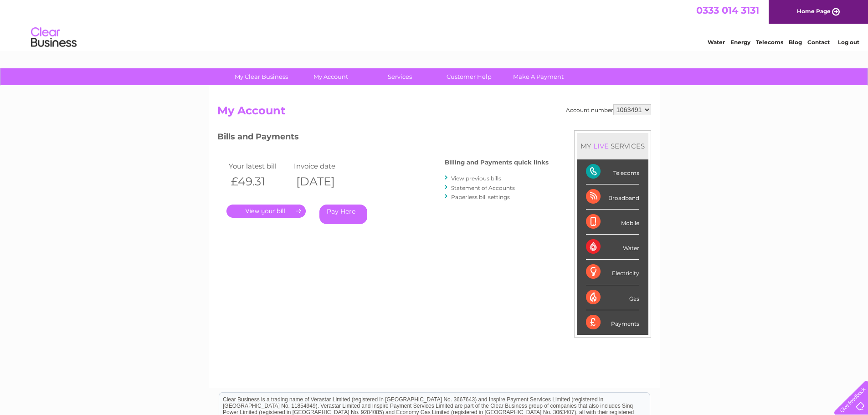 This screenshot has width=868, height=415. What do you see at coordinates (608, 110) in the screenshot?
I see `div: Account number` at bounding box center [608, 110].